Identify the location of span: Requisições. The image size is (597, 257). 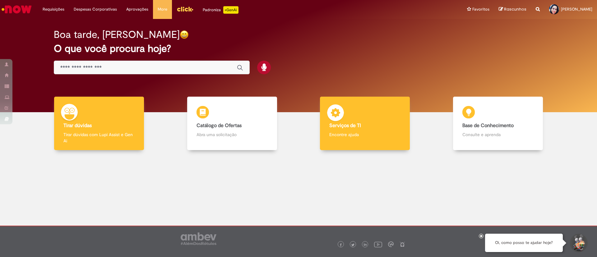
(53, 9).